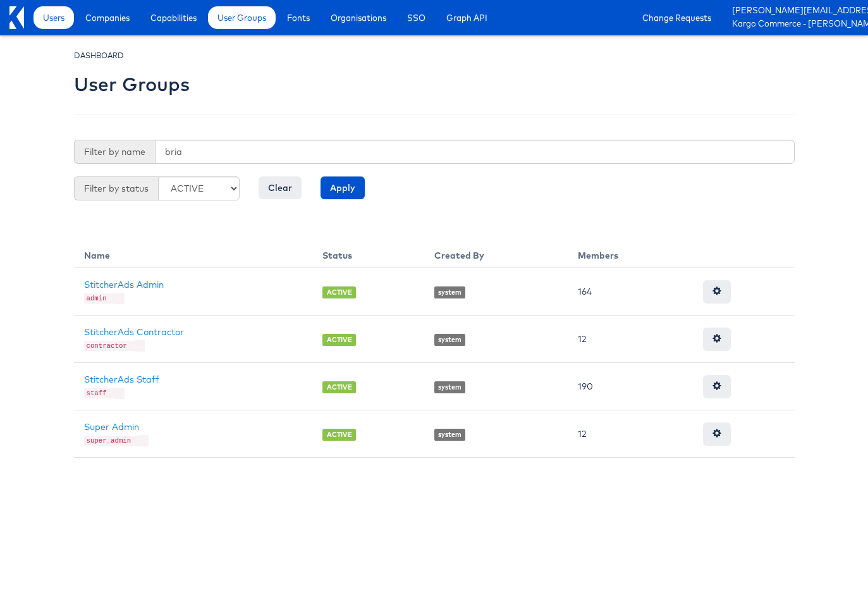 The height and width of the screenshot is (602, 868). Describe the element at coordinates (280, 188) in the screenshot. I see `input: Clear` at that location.